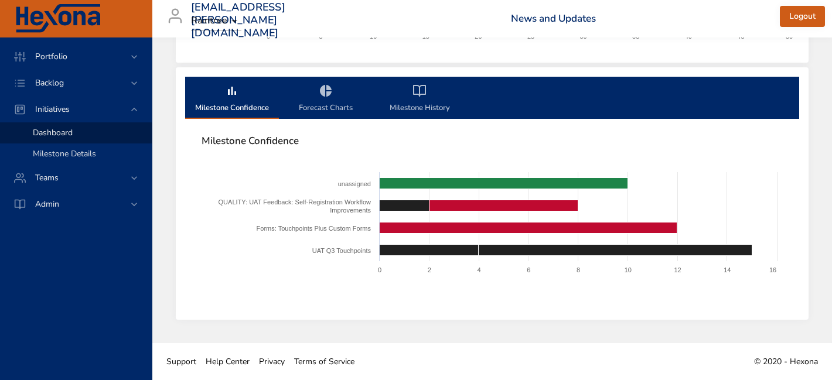 The image size is (832, 380). I want to click on span: Forecast Charts, so click(326, 99).